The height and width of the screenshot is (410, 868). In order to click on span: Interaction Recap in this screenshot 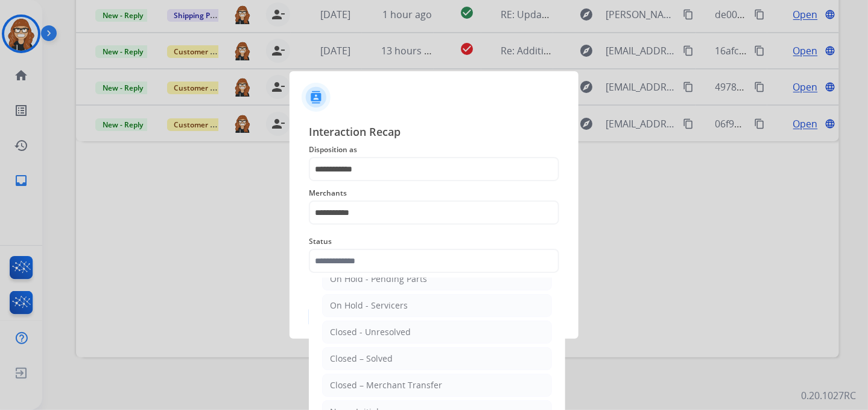, I will do `click(434, 133)`.